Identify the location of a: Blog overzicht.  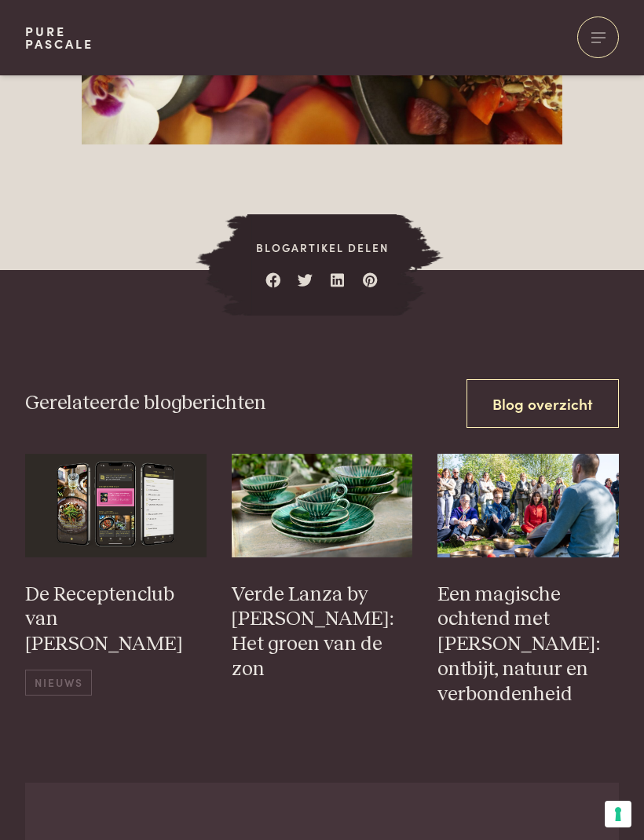
(542, 403).